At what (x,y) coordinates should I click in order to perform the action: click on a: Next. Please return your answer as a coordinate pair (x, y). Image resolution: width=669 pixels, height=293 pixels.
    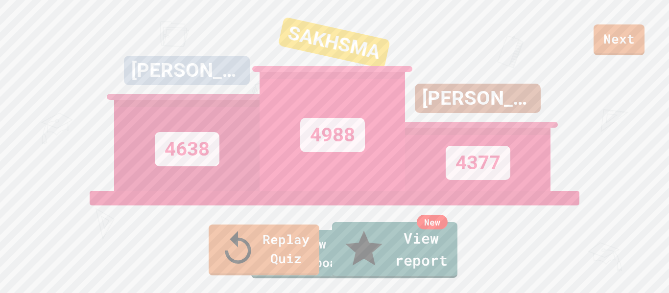
    Looking at the image, I should click on (619, 40).